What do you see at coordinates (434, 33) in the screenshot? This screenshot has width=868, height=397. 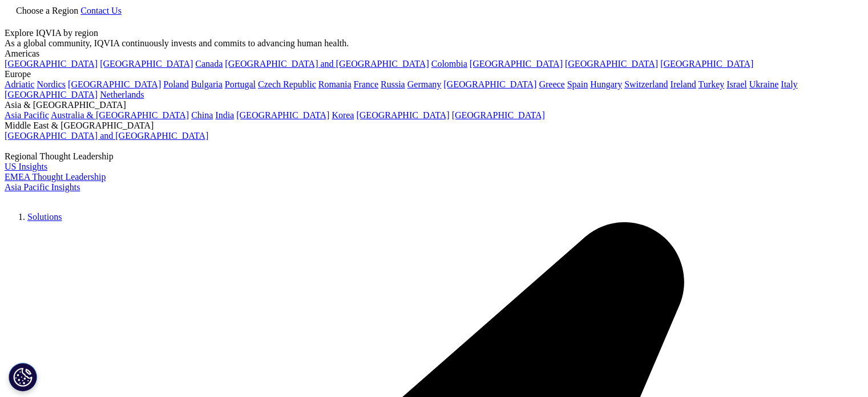 I see `div: Explore IQVIA by region` at bounding box center [434, 33].